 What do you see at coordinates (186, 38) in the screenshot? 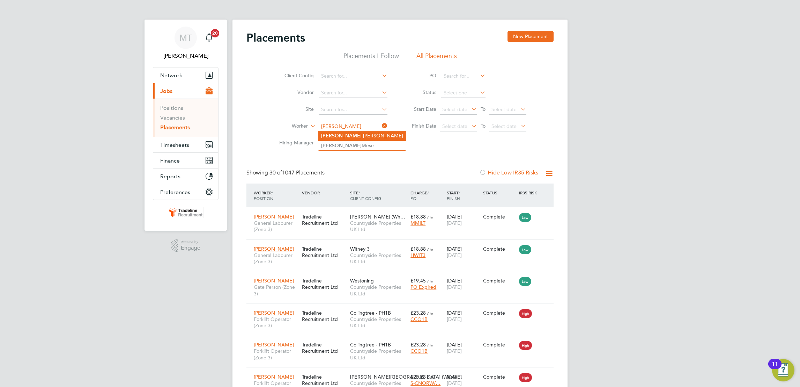
I see `span: MT` at bounding box center [186, 38].